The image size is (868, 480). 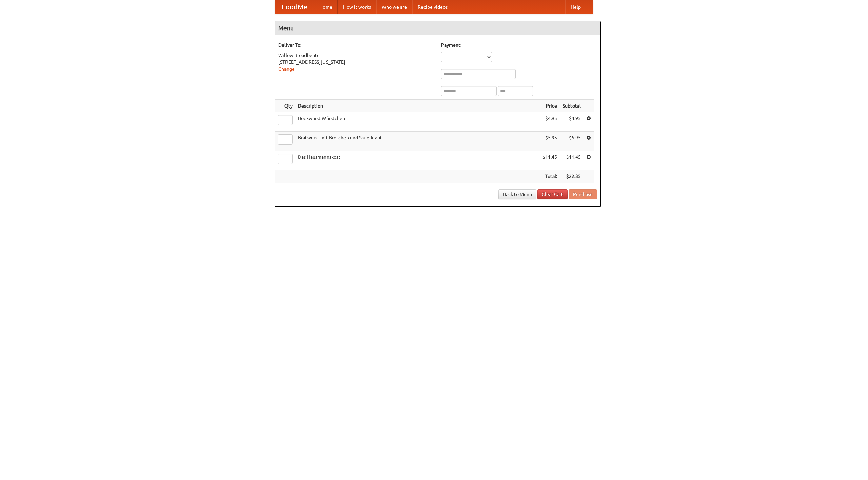 What do you see at coordinates (286, 69) in the screenshot?
I see `a: Change` at bounding box center [286, 69].